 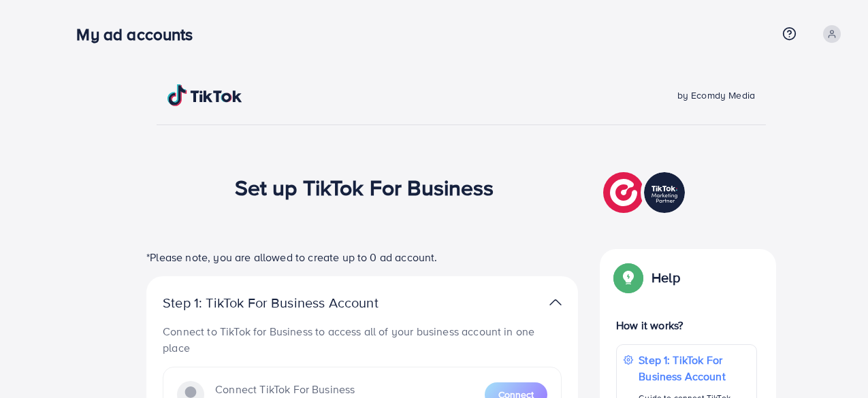 What do you see at coordinates (205, 95) in the screenshot?
I see `img: TikTok` at bounding box center [205, 95].